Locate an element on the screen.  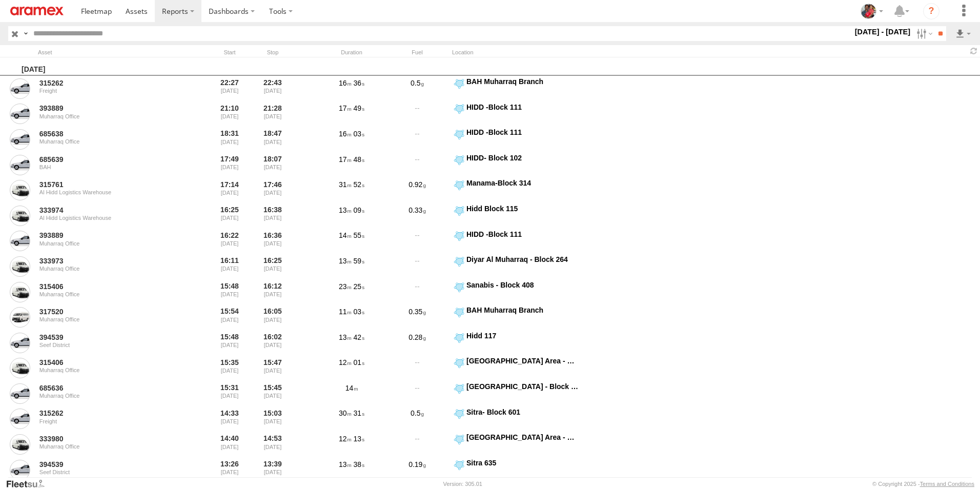
div: HIDD- Block 102 is located at coordinates (522, 158).